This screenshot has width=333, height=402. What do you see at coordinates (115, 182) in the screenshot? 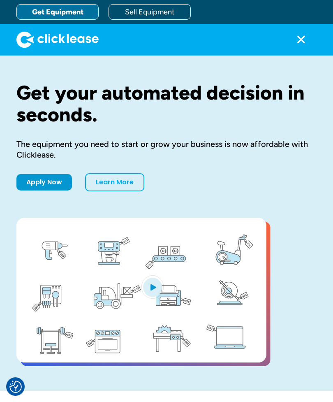
I see `a: Learn More` at bounding box center [115, 182].